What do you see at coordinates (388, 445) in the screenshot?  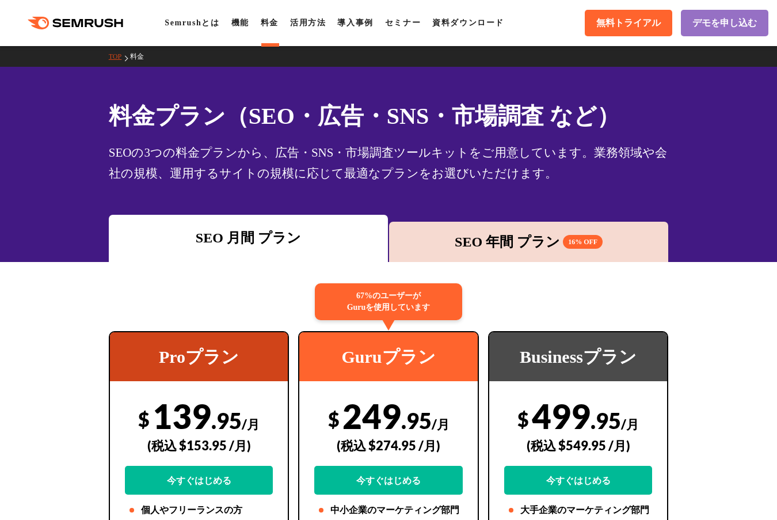 I see `div: 249` at bounding box center [388, 445].